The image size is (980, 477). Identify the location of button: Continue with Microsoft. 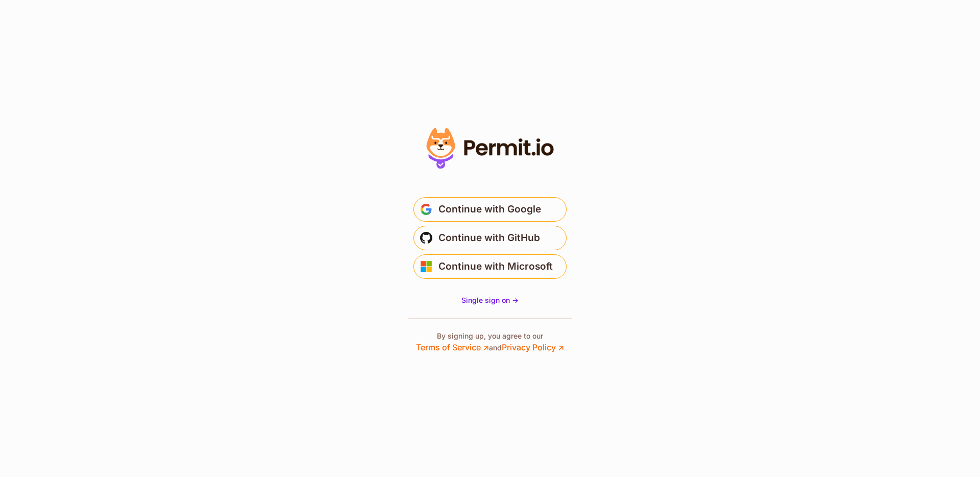
(490, 266).